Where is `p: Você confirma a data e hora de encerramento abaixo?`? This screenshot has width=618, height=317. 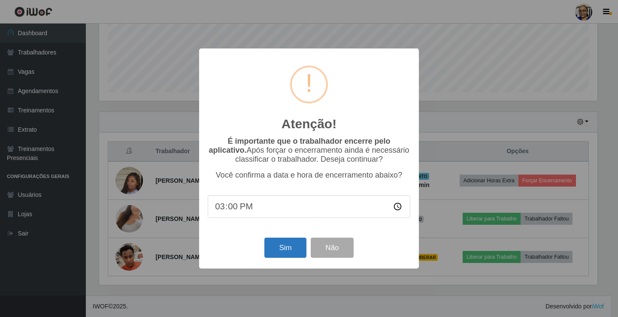 p: Você confirma a data e hora de encerramento abaixo? is located at coordinates (309, 175).